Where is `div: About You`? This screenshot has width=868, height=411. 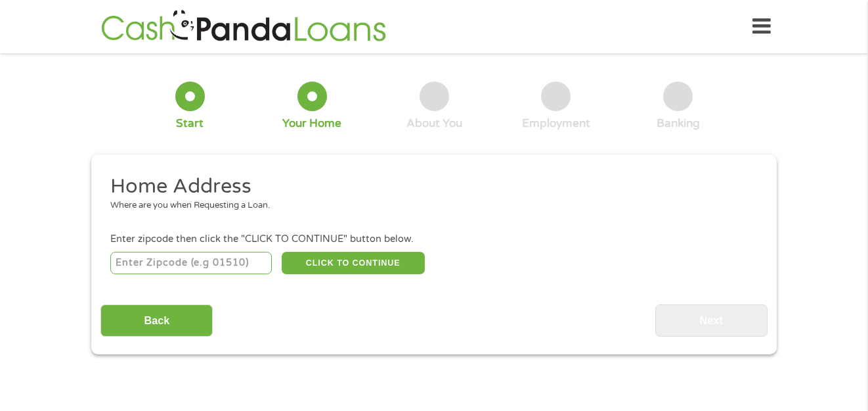
div: About You is located at coordinates (434, 124).